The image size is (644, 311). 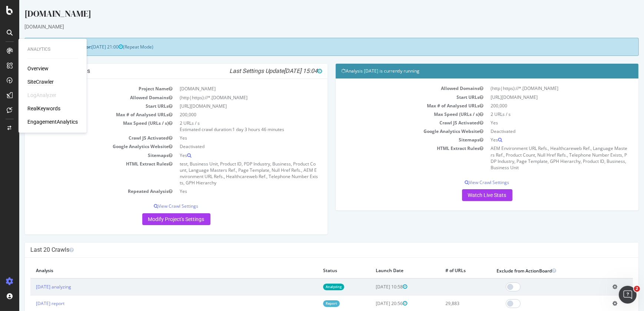 What do you see at coordinates (43, 109) in the screenshot?
I see `div: RealKeywords` at bounding box center [43, 109].